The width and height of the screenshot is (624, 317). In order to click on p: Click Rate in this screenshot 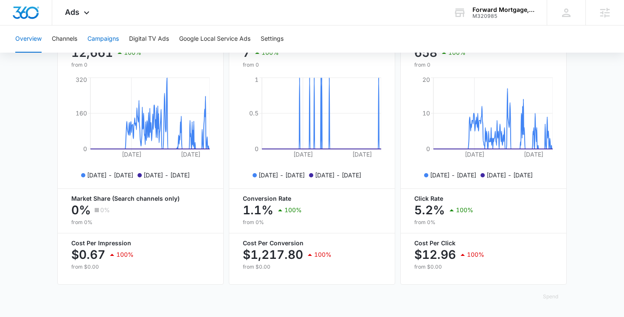, I will do `click(483, 199)`.